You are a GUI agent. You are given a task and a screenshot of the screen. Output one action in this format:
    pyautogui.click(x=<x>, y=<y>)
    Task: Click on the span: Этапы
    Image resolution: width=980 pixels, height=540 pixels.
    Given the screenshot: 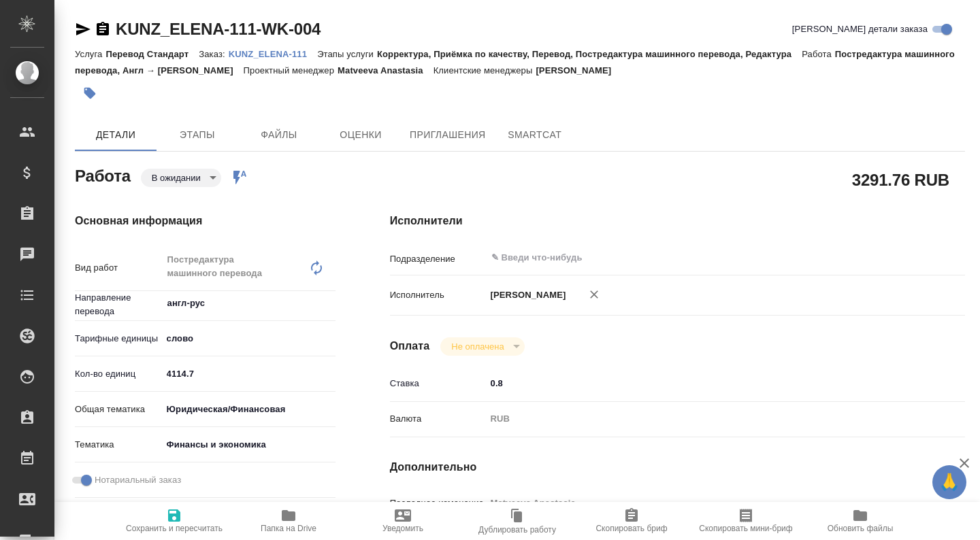 What is the action you would take?
    pyautogui.click(x=198, y=134)
    